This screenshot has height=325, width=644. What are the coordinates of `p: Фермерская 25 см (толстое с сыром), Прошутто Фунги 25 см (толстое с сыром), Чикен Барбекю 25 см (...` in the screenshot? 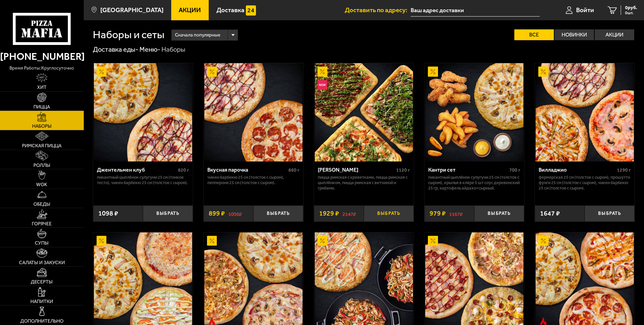 It's located at (585, 183).